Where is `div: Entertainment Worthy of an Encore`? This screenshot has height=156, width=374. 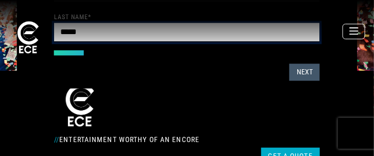 div: Entertainment Worthy of an Encore is located at coordinates (187, 139).